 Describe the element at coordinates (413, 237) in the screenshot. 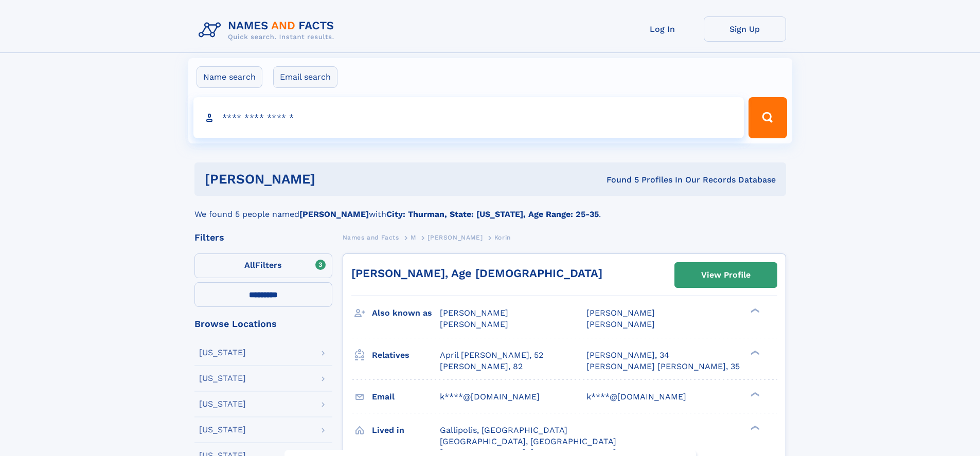

I see `a: M` at that location.